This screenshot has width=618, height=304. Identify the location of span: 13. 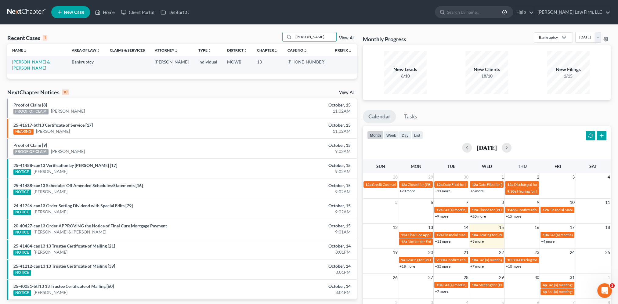
(430, 227).